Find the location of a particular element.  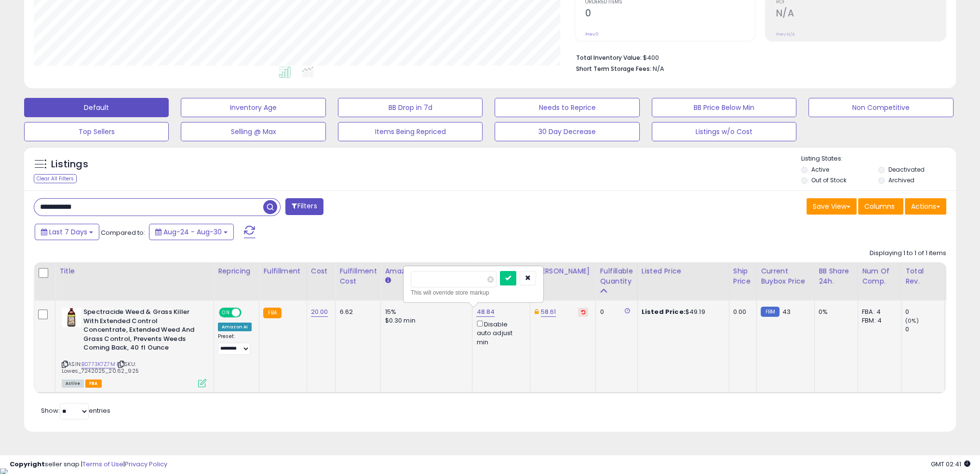

button: Needs to Reprice is located at coordinates (567, 108).